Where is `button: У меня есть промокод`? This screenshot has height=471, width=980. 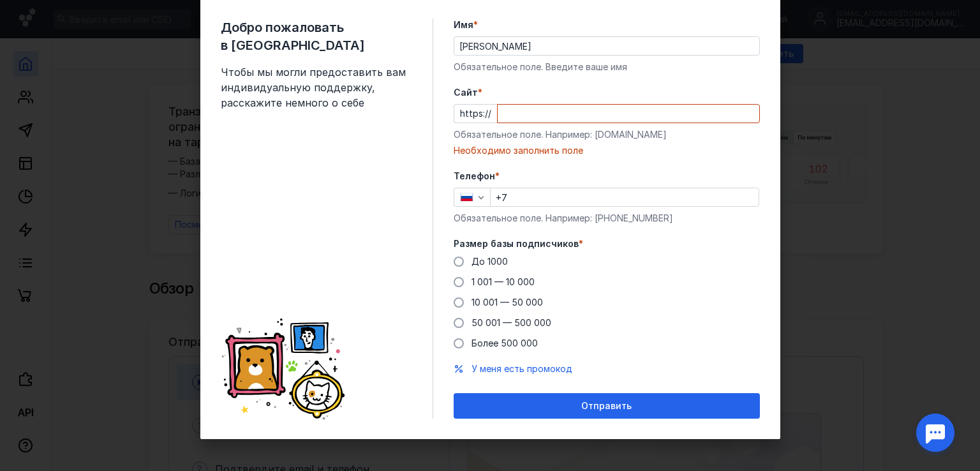 button: У меня есть промокод is located at coordinates (522, 368).